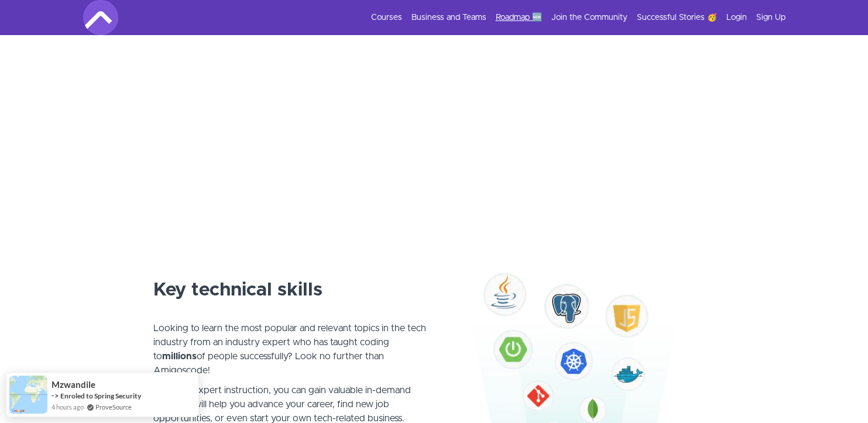  I want to click on span: Mzwandile, so click(73, 384).